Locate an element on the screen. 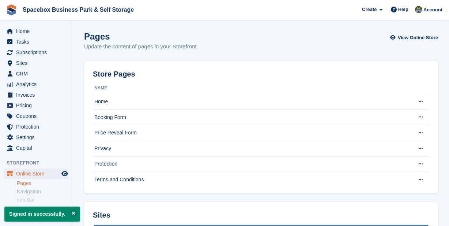 The image size is (449, 226). span: Settings is located at coordinates (38, 137).